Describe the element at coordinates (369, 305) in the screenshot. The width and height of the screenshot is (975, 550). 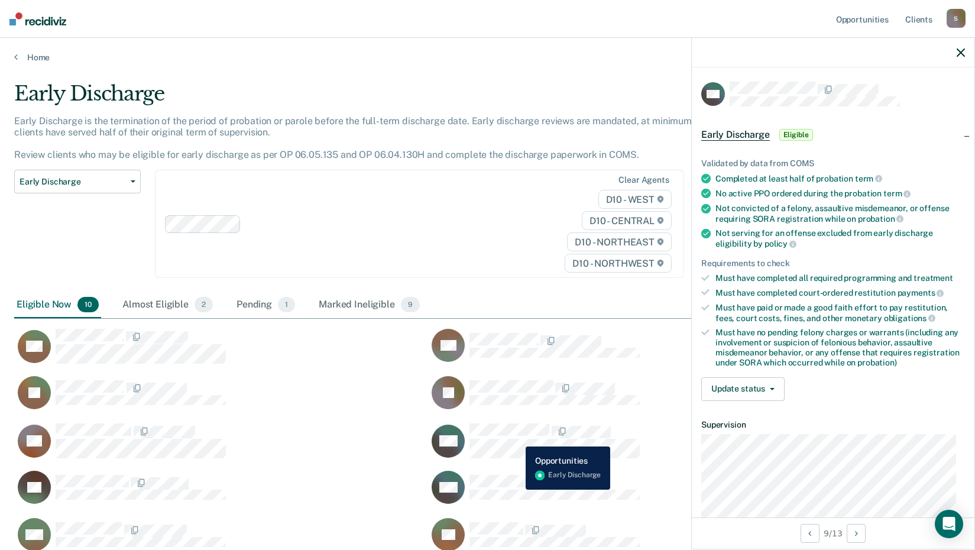
I see `div: Marked Ineligible` at that location.